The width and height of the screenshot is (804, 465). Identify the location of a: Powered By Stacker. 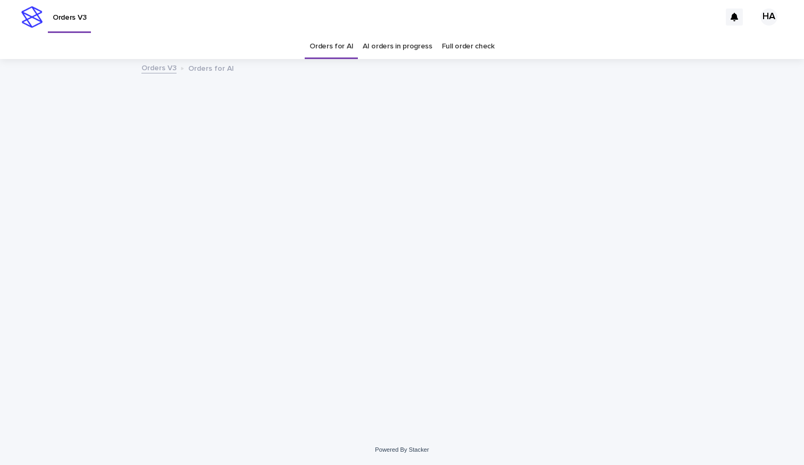
(402, 450).